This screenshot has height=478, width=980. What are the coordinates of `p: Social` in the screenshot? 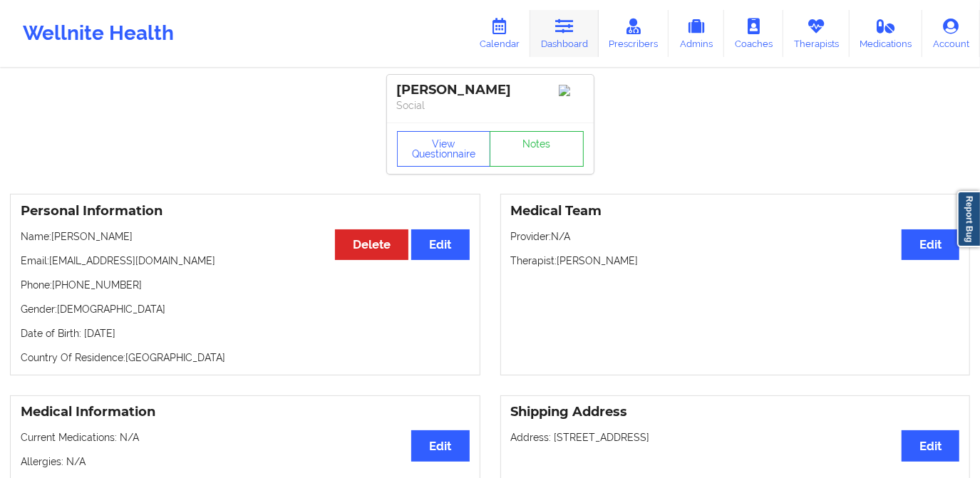 It's located at (490, 106).